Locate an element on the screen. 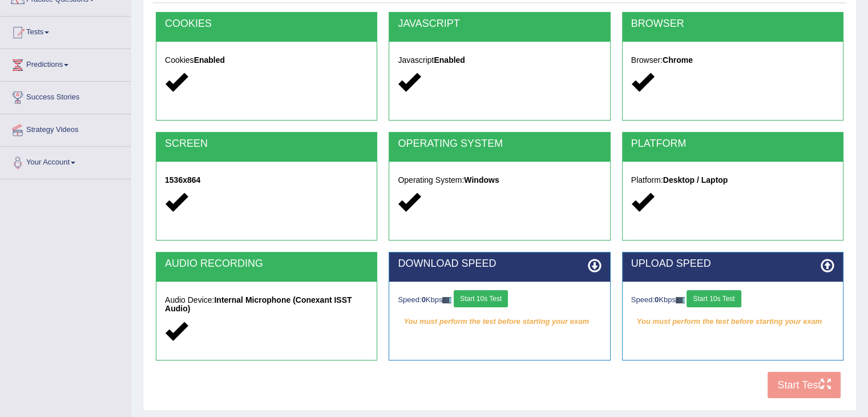 The width and height of the screenshot is (868, 417). h5: Audio Device: is located at coordinates (267, 304).